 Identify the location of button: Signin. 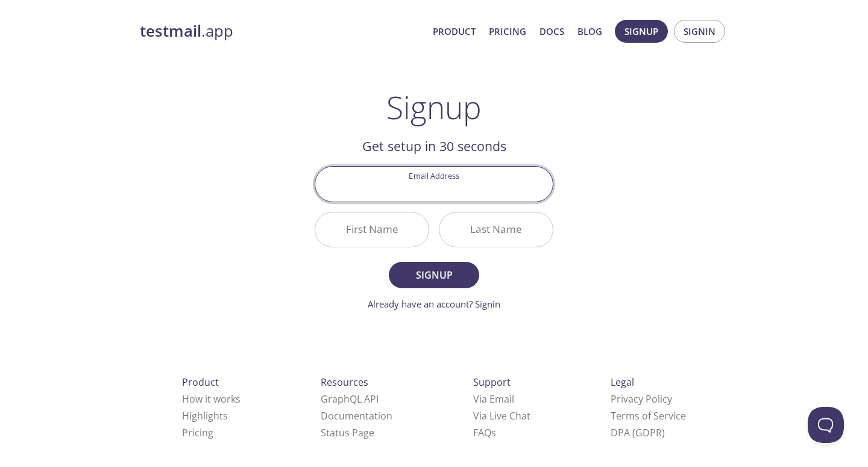
(699, 31).